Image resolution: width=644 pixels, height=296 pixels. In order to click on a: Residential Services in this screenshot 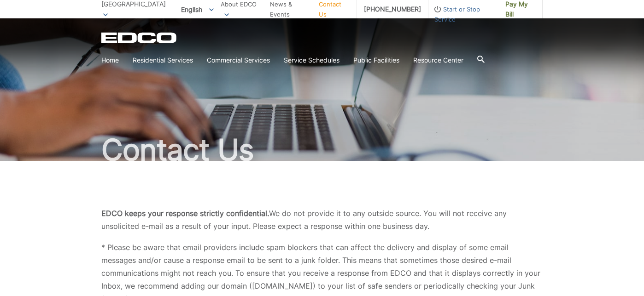, I will do `click(163, 61)`.